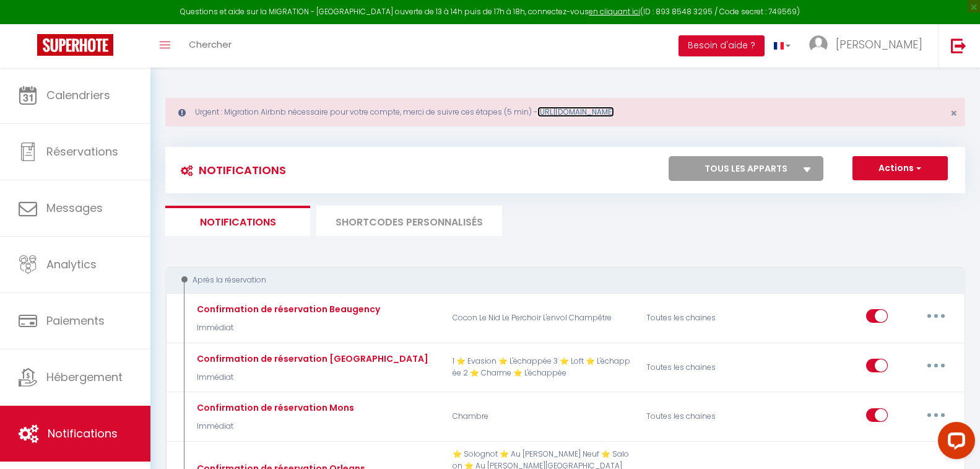  I want to click on img: logout, so click(959, 46).